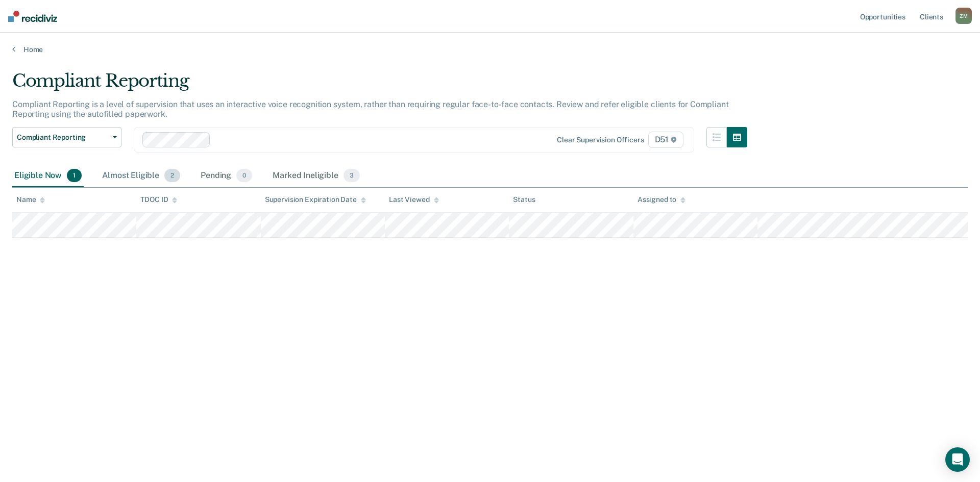 The image size is (980, 482). What do you see at coordinates (490, 50) in the screenshot?
I see `a: Home` at bounding box center [490, 50].